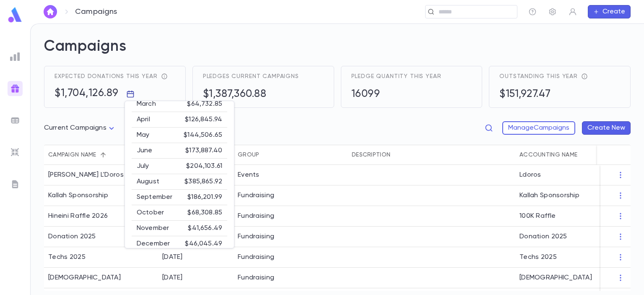 This screenshot has width=644, height=295. I want to click on p: April, so click(148, 120).